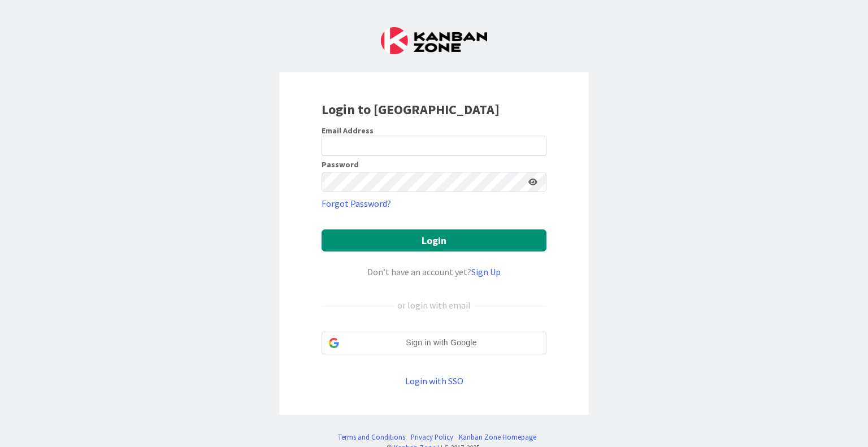 The image size is (868, 447). I want to click on a: Privacy Policy, so click(431, 437).